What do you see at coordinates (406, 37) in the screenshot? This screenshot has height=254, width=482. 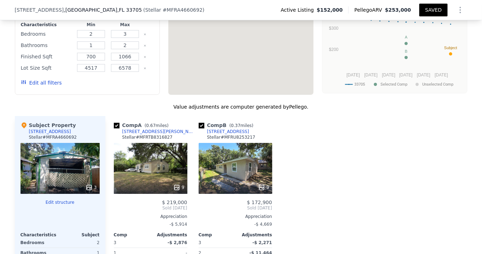 I see `text: A` at bounding box center [406, 37].